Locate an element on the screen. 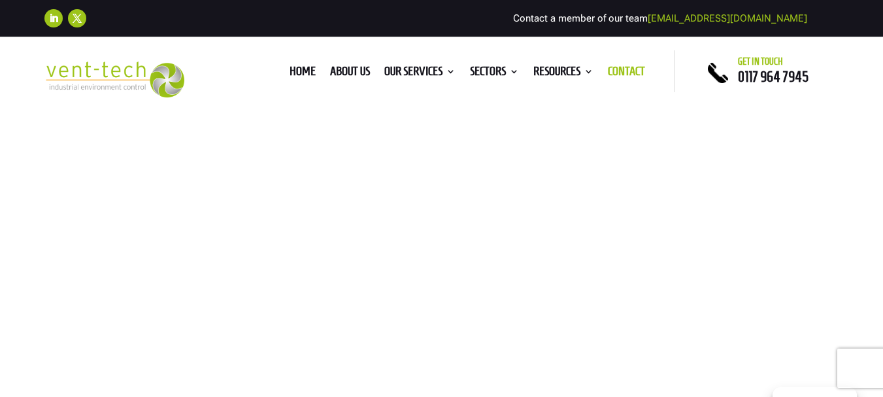 Image resolution: width=883 pixels, height=397 pixels. a: Resources is located at coordinates (563, 74).